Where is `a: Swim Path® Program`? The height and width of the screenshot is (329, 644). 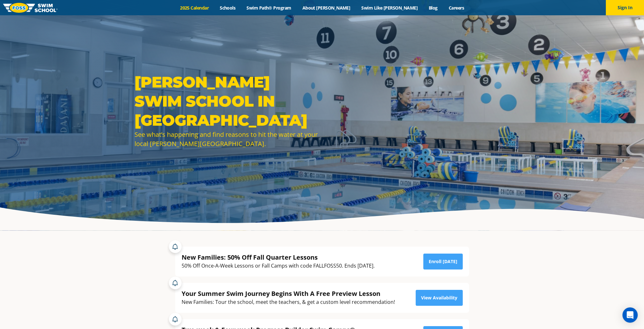
a: Swim Path® Program is located at coordinates (269, 8).